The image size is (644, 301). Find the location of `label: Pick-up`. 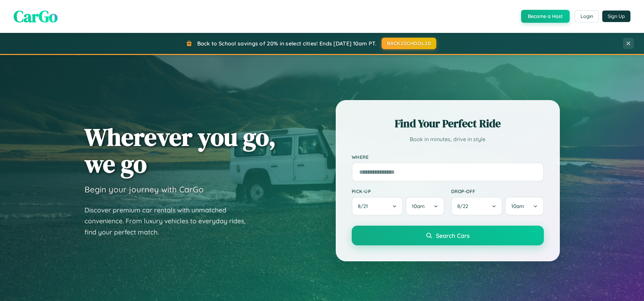

label: Pick-up is located at coordinates (398, 191).